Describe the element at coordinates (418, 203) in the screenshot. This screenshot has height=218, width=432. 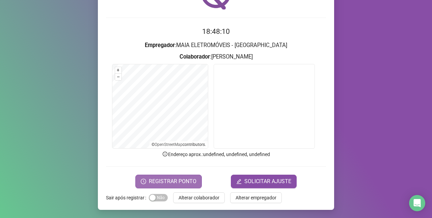
I see `div: Open Intercom Messenger` at that location.